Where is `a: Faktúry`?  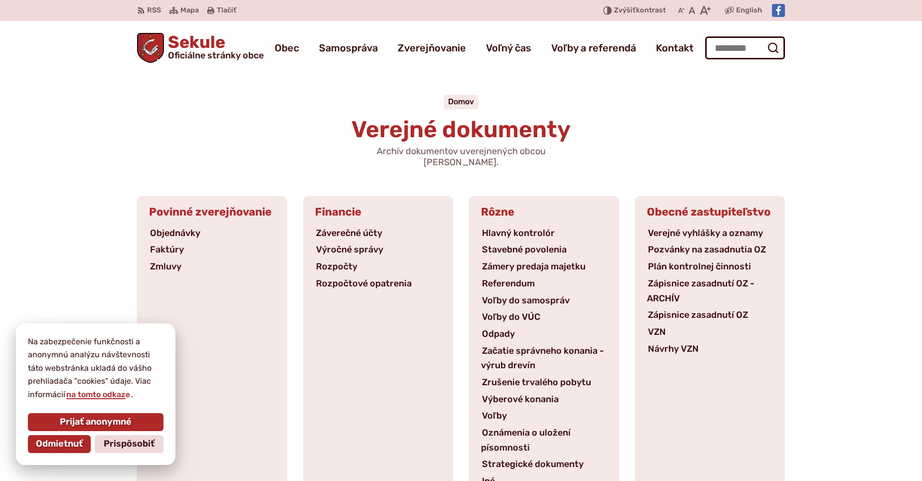
a: Faktúry is located at coordinates (167, 249).